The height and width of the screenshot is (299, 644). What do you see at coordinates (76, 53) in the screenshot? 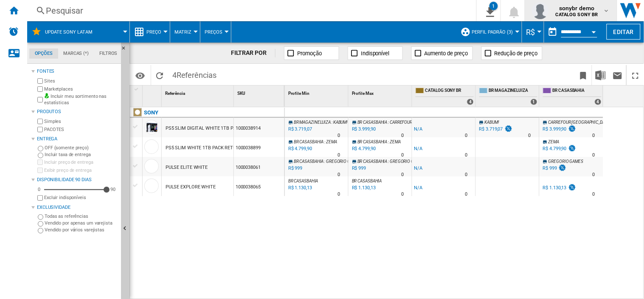
I see `md-tab-item: Marcas (*)` at bounding box center [76, 53].